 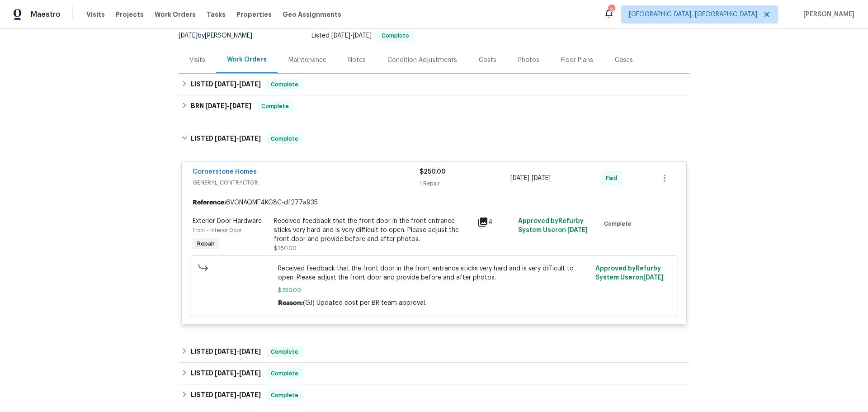 What do you see at coordinates (577, 60) in the screenshot?
I see `div: Floor Plans` at bounding box center [577, 60].